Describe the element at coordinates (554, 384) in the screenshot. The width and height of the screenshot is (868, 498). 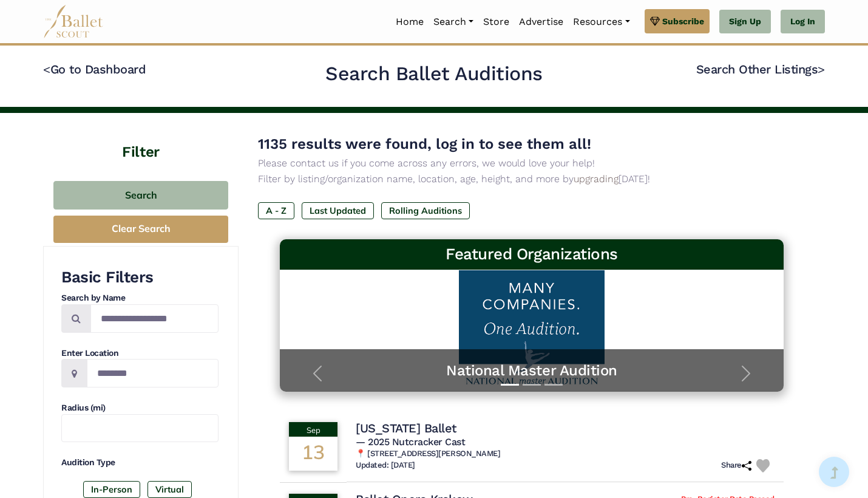
I see `button: Slide 3` at that location.